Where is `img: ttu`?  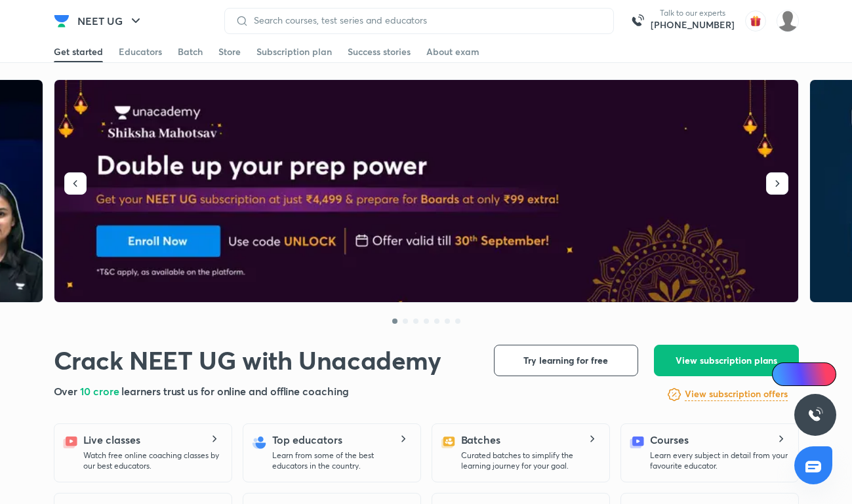 img: ttu is located at coordinates (816, 415).